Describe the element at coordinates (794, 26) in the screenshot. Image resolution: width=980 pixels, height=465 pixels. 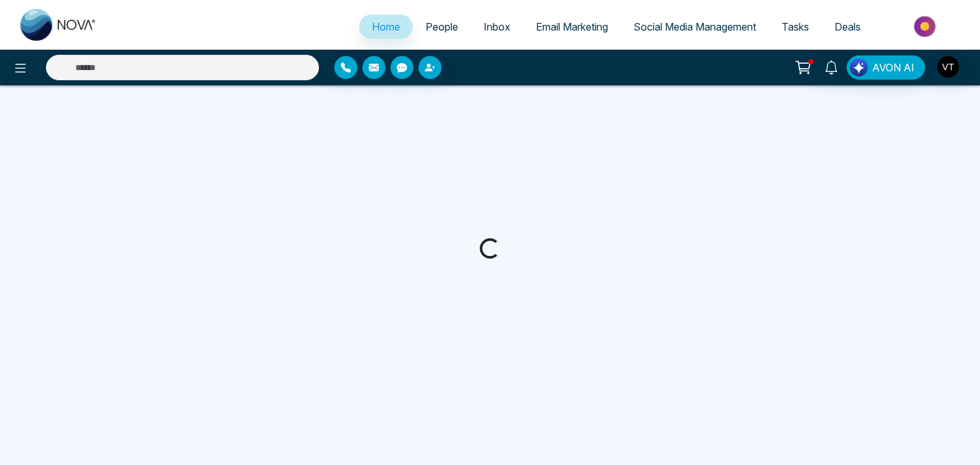
I see `a: Tasks` at that location.